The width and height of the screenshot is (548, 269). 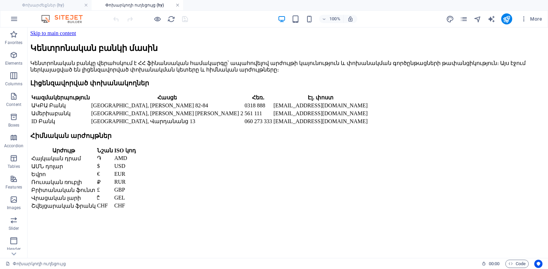 I want to click on p: Accordion, so click(x=14, y=146).